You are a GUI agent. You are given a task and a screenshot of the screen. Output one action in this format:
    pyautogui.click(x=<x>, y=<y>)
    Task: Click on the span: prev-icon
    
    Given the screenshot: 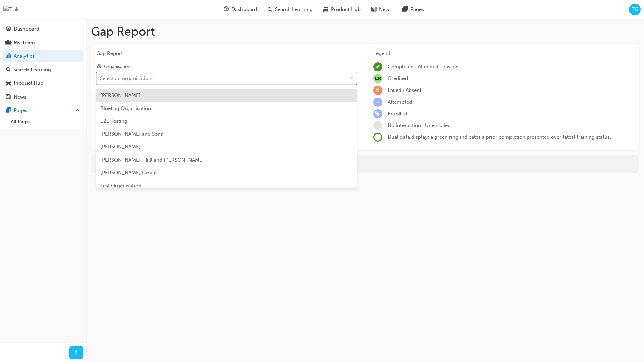 What is the action you would take?
    pyautogui.click(x=77, y=353)
    